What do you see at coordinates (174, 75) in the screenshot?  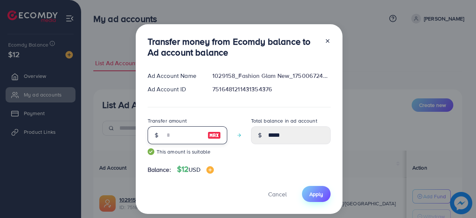 I see `div: Ad Account Name` at bounding box center [174, 75].